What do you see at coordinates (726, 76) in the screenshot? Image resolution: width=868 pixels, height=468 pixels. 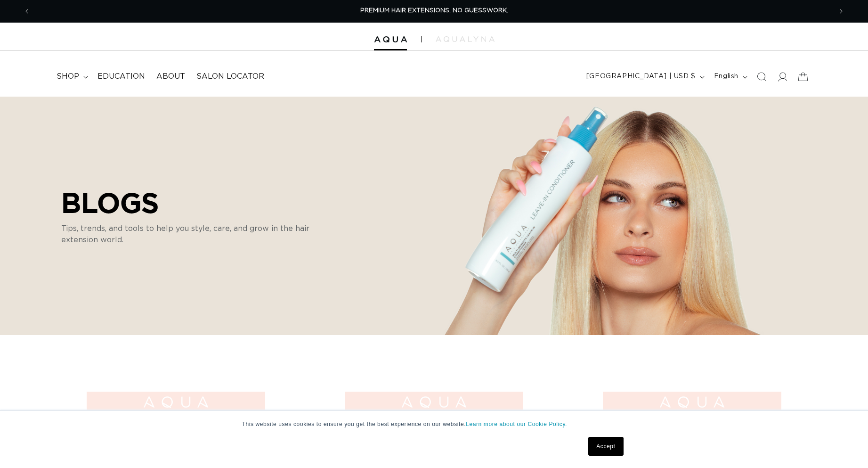 I see `span: English` at bounding box center [726, 76].